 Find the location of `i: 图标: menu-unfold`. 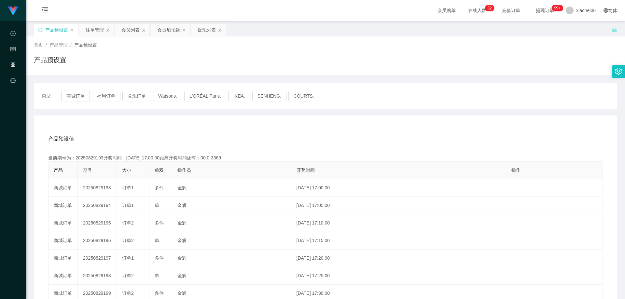

i: 图标: menu-unfold is located at coordinates (45, 11).